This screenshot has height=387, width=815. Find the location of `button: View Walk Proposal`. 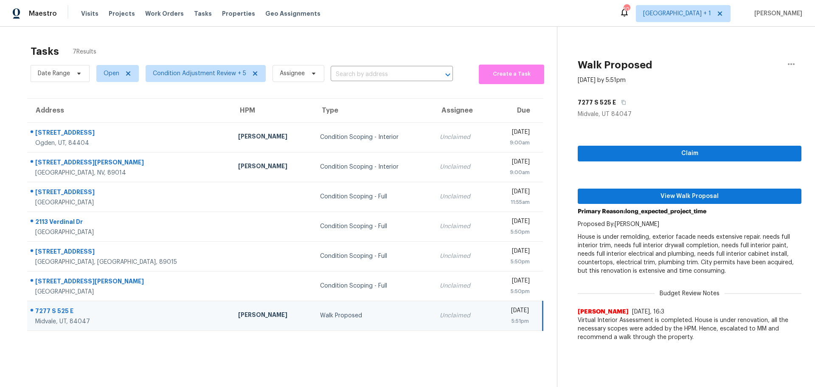

button: View Walk Proposal is located at coordinates (689, 196).